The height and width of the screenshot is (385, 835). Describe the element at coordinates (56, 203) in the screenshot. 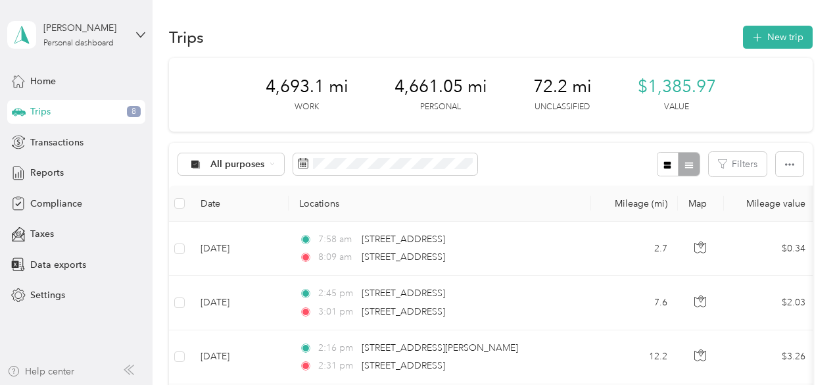

I see `span: Compliance` at that location.